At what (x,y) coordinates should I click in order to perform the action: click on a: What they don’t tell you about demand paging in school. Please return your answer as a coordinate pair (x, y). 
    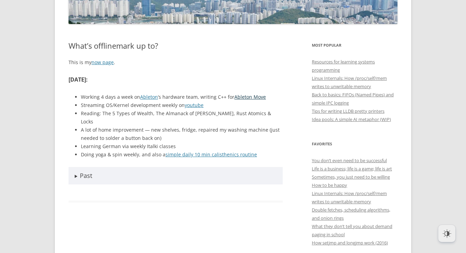
    Looking at the image, I should click on (352, 230).